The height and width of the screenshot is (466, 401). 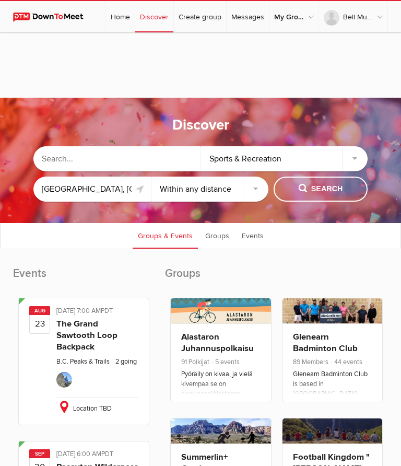 I want to click on a: Groups, so click(x=217, y=235).